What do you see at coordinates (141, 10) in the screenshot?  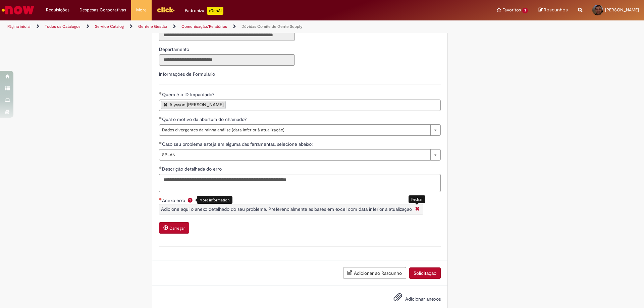 I see `span: More` at bounding box center [141, 10].